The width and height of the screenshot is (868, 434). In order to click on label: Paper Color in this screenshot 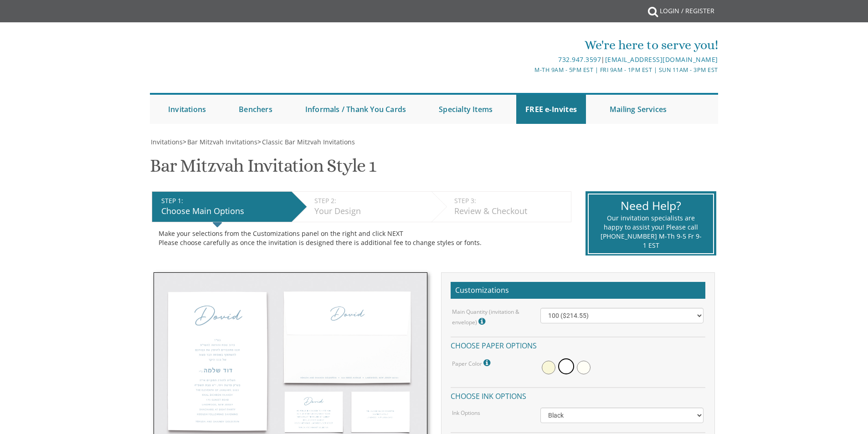, I will do `click(472, 363)`.